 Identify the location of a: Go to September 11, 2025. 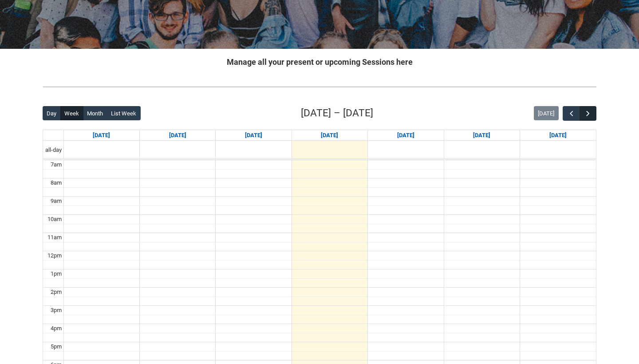
(406, 135).